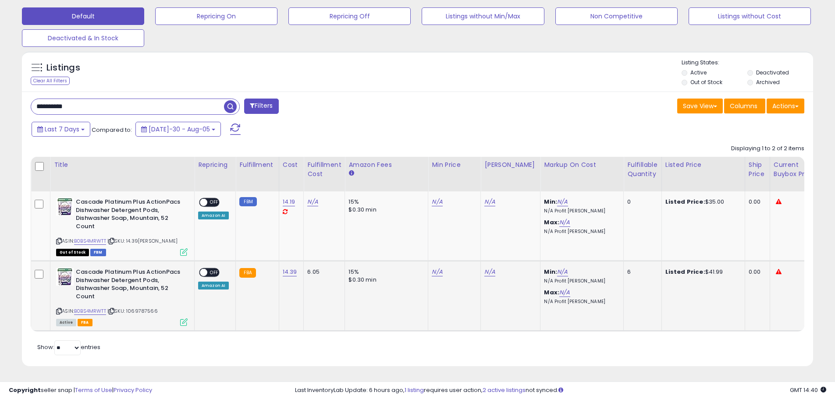  What do you see at coordinates (641, 272) in the screenshot?
I see `div: 6` at bounding box center [641, 272].